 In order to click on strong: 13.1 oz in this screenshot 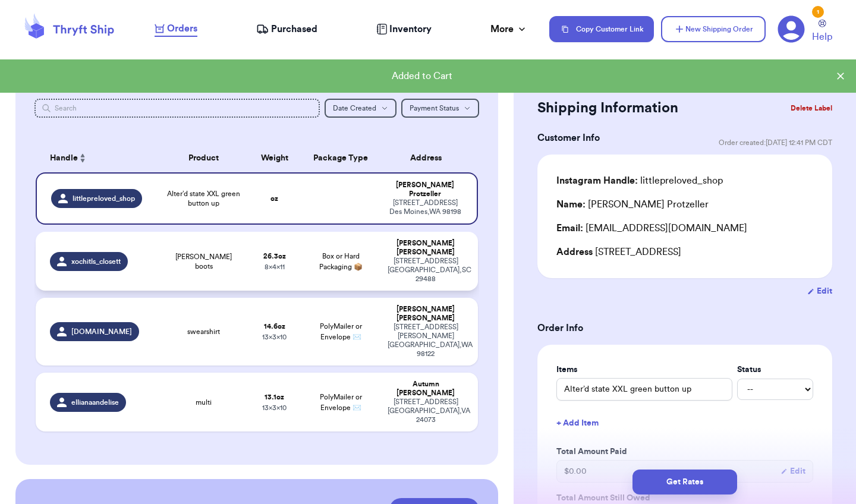, I will do `click(274, 397)`.